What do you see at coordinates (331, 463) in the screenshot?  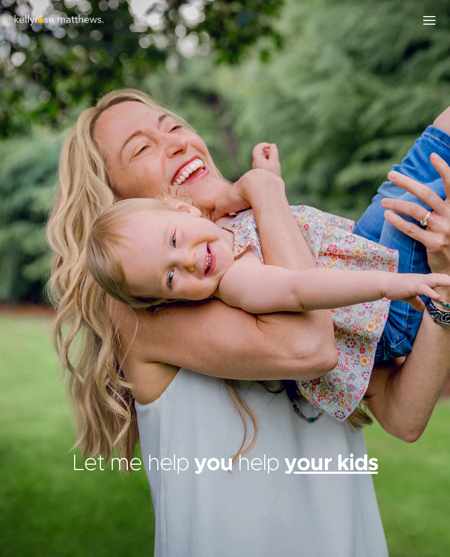 I see `u: your kids` at bounding box center [331, 463].